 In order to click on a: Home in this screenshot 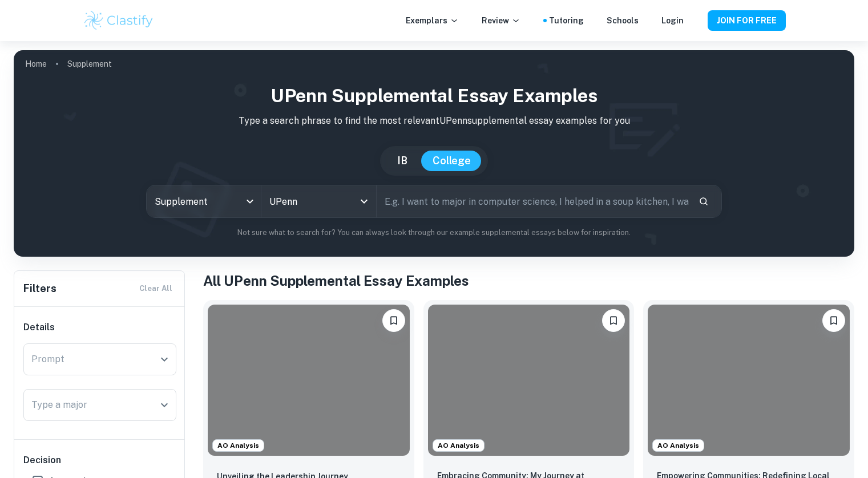, I will do `click(36, 64)`.